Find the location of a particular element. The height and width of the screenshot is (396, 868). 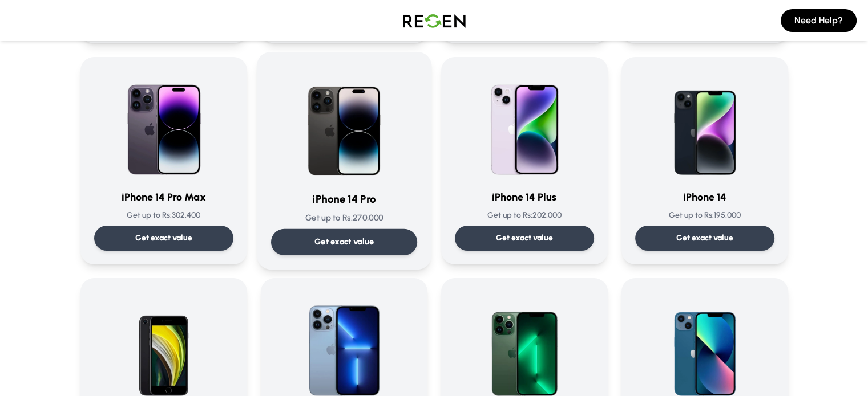

p: Get up to Rs: 202,000 is located at coordinates (524, 215).